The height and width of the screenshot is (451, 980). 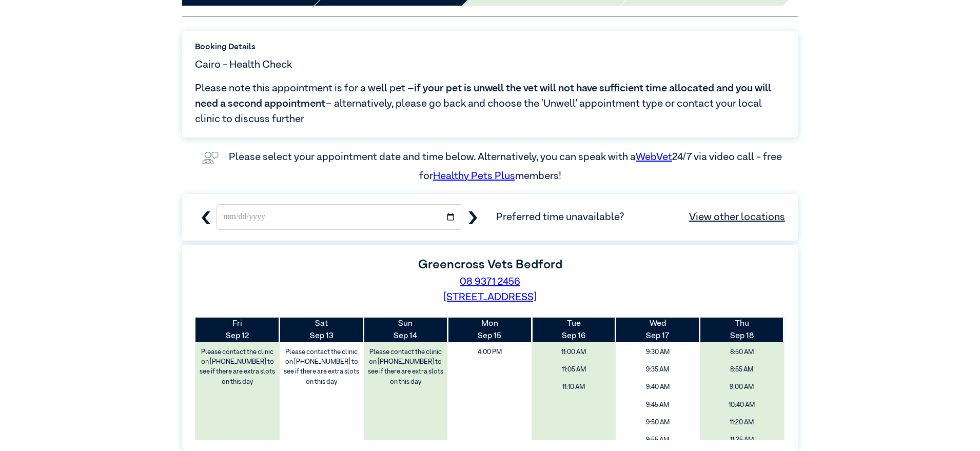 What do you see at coordinates (490, 47) in the screenshot?
I see `label: Booking Details` at bounding box center [490, 47].